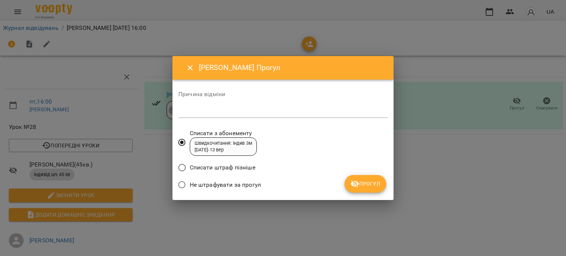  Describe the element at coordinates (225, 185) in the screenshot. I see `span: Не штрафувати за прогул` at that location.